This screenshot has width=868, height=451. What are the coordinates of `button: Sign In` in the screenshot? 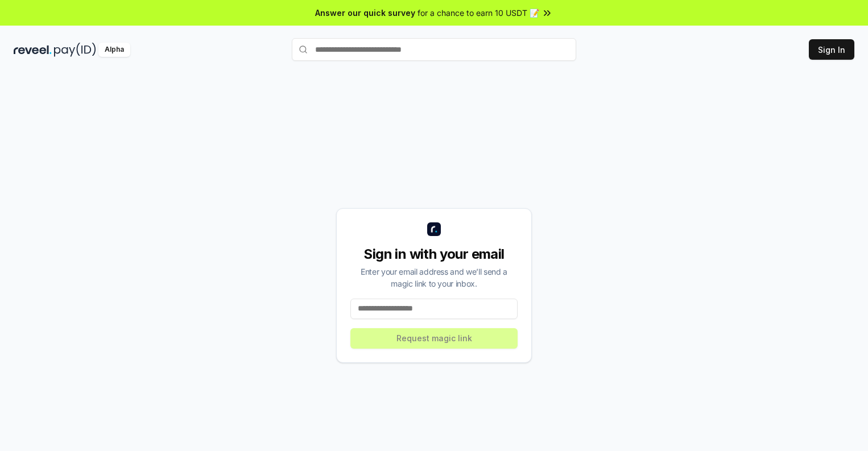 It's located at (832, 49).